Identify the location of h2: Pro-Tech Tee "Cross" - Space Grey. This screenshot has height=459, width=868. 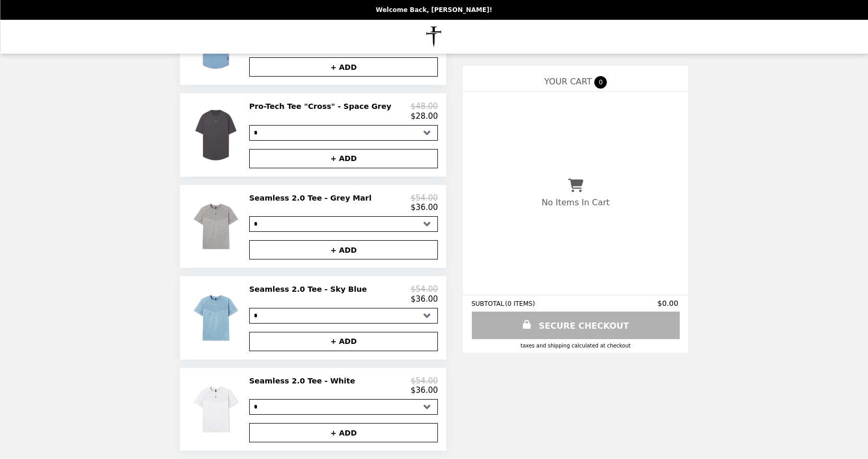
(322, 106).